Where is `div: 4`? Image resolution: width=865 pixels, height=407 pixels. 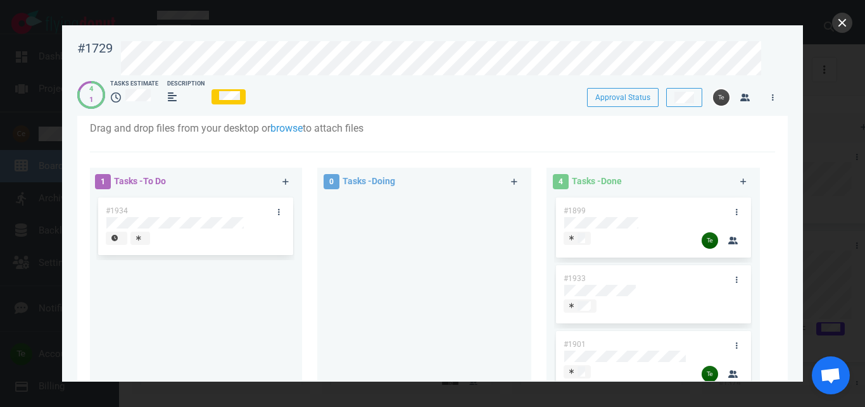 div: 4 is located at coordinates (91, 89).